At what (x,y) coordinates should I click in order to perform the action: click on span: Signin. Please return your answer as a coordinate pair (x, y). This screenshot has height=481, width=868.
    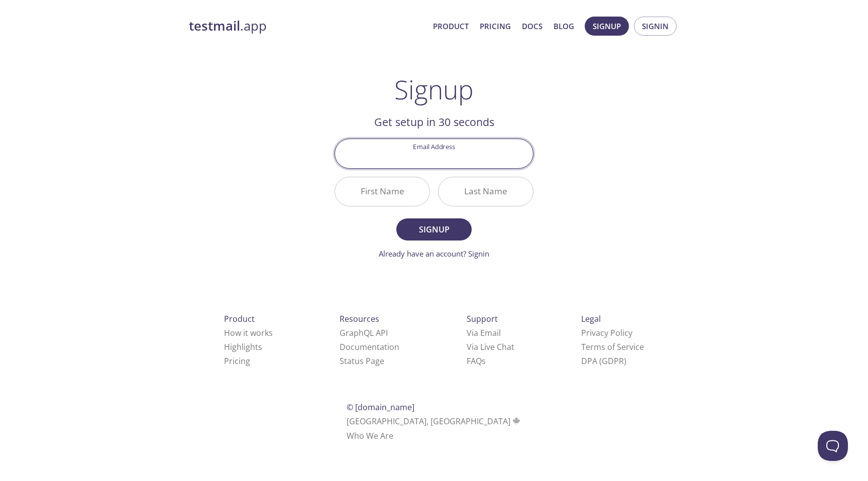
    Looking at the image, I should click on (655, 26).